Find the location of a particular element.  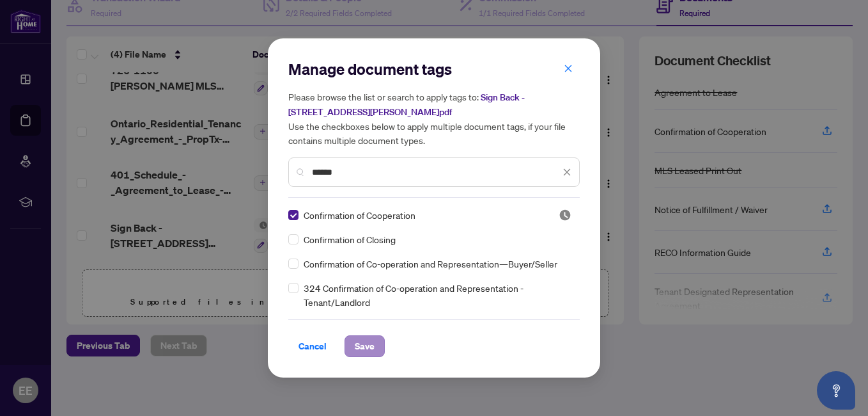

h2: Manage document tags is located at coordinates (434, 69).